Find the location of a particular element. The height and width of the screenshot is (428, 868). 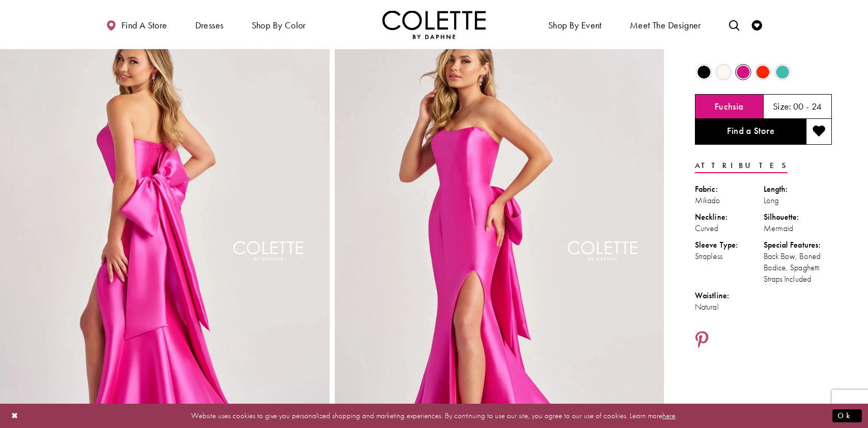

div: Product color controls state depends on size chosen is located at coordinates (763, 72).